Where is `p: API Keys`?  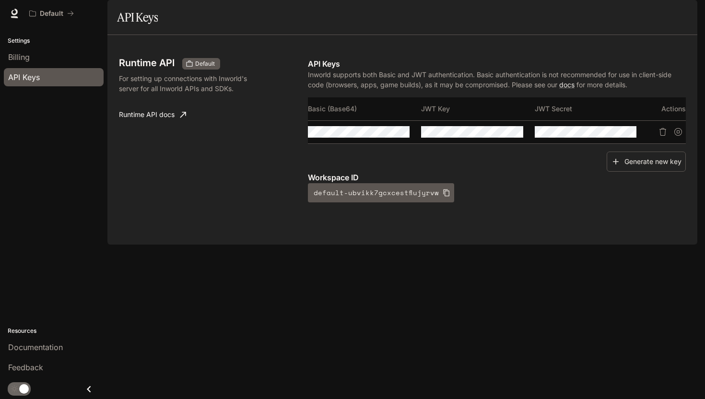
p: API Keys is located at coordinates (497, 64).